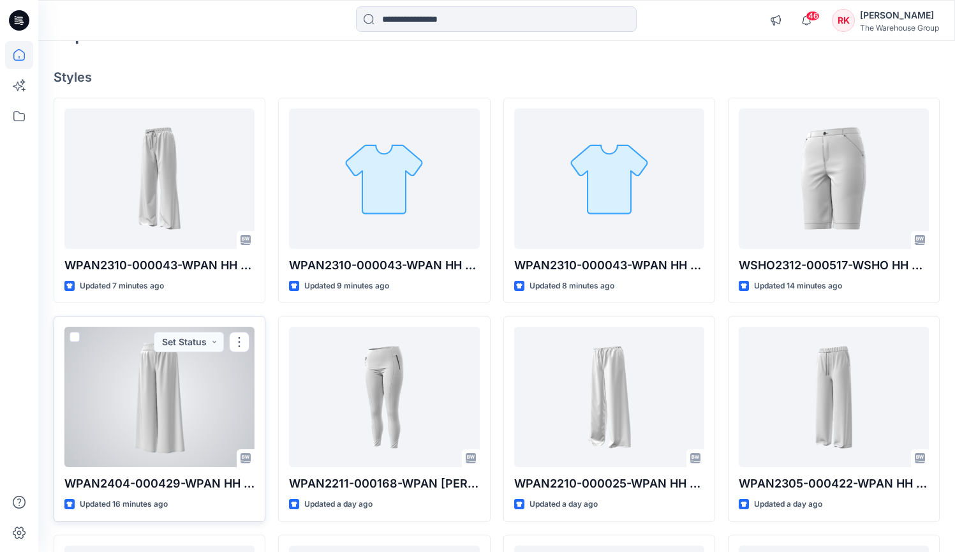  I want to click on a: WPAN2305-000422-WPAN HH WIDE LEG RIB PS Correction, so click(834, 397).